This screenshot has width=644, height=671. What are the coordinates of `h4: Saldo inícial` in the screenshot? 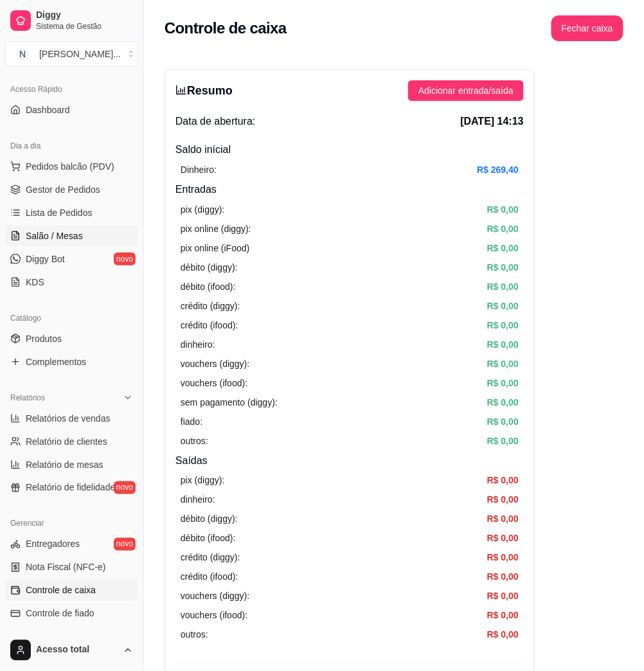 It's located at (350, 150).